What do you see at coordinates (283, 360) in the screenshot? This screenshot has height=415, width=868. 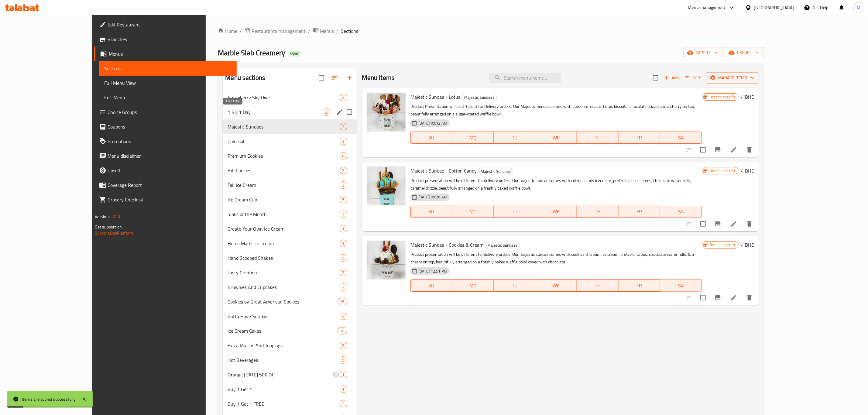 I see `span: Hot Beverages` at bounding box center [283, 360].